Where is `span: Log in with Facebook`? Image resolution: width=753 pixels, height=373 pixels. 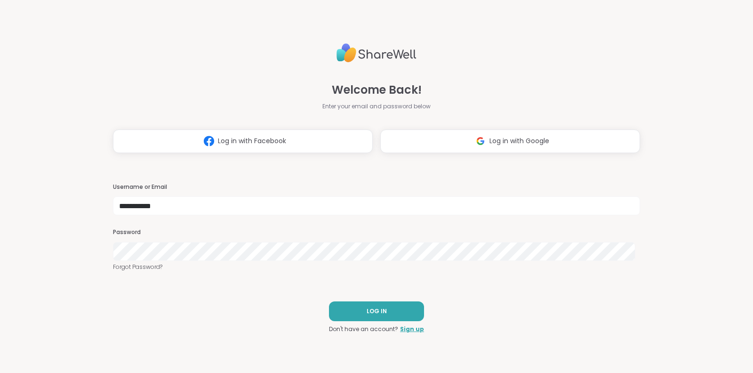 span: Log in with Facebook is located at coordinates (252, 141).